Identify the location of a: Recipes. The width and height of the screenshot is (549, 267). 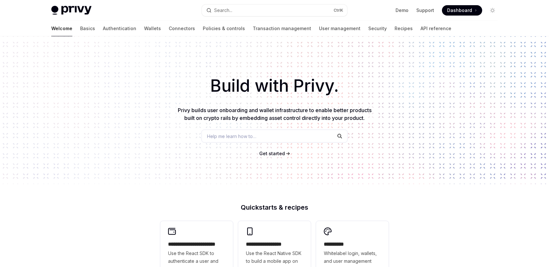
(404, 29).